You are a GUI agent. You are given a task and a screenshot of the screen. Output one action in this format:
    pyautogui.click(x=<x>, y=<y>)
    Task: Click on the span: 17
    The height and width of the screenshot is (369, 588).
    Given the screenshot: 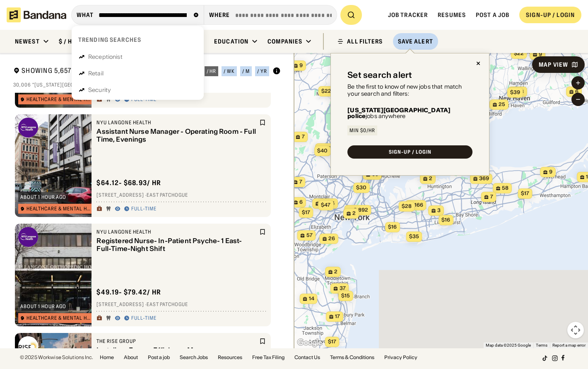 What is the action you would take?
    pyautogui.click(x=338, y=316)
    